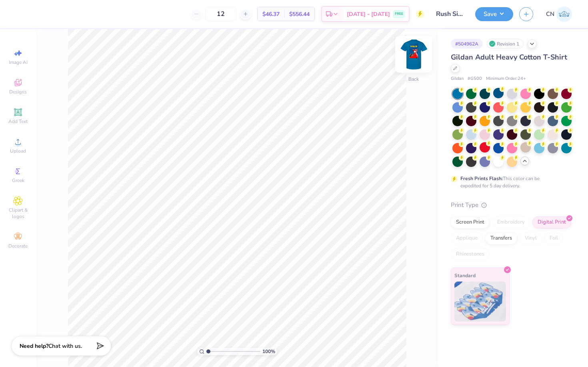 This screenshot has height=367, width=588. What do you see at coordinates (558, 14) in the screenshot?
I see `a: CN` at bounding box center [558, 14].